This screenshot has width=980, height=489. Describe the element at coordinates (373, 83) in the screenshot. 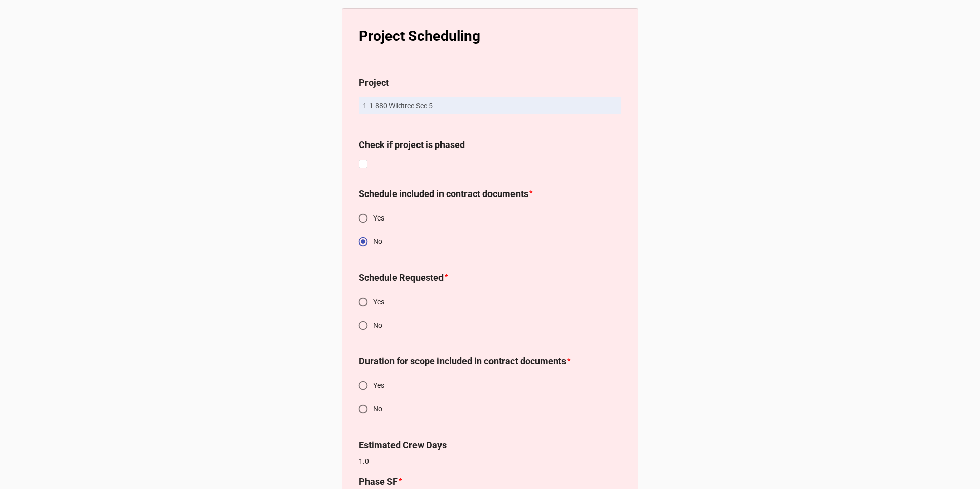

I see `label: Project` at that location.